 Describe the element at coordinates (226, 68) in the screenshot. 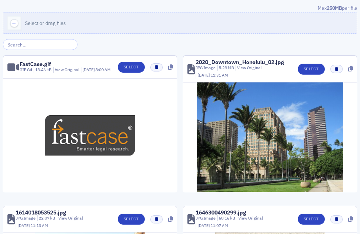

I see `div: 5.28 MB` at that location.